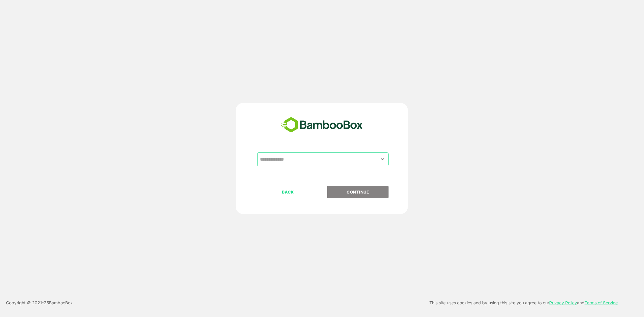  Describe the element at coordinates (601, 303) in the screenshot. I see `a: Terms of Service` at that location.